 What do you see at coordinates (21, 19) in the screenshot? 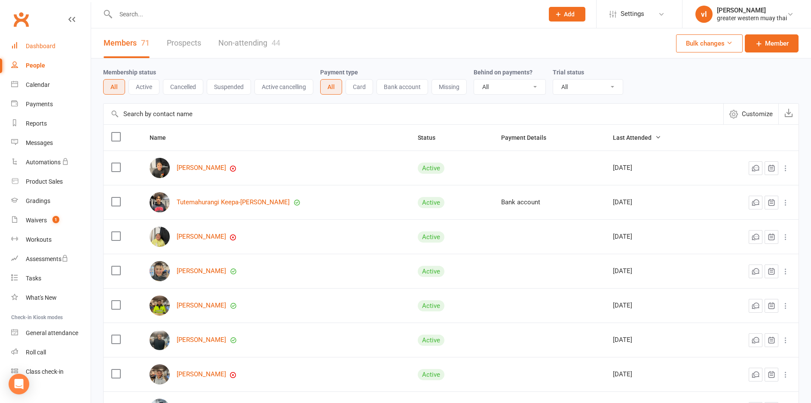
I see `a: Clubworx` at bounding box center [21, 19].